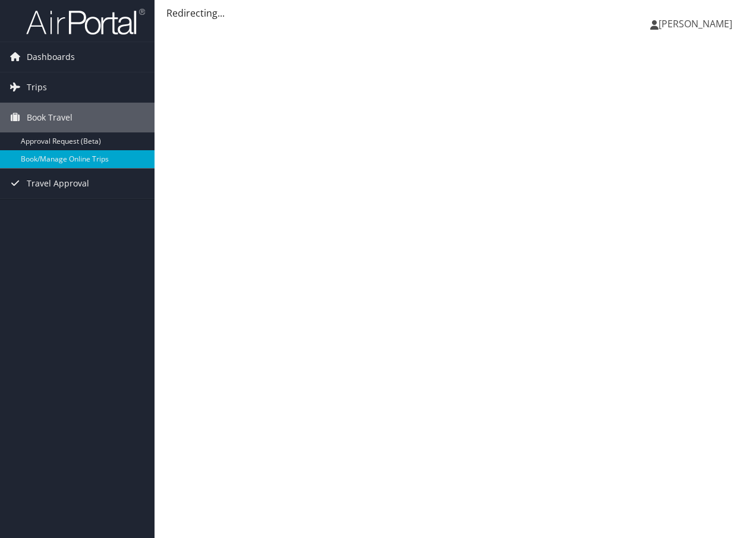 The width and height of the screenshot is (756, 538). Describe the element at coordinates (50, 57) in the screenshot. I see `span: Dashboards` at that location.